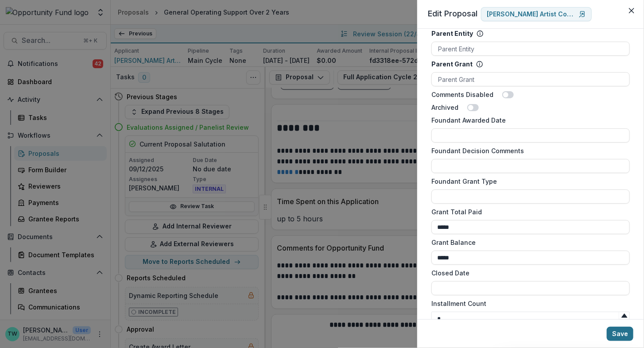  I want to click on button: Close, so click(632, 10).